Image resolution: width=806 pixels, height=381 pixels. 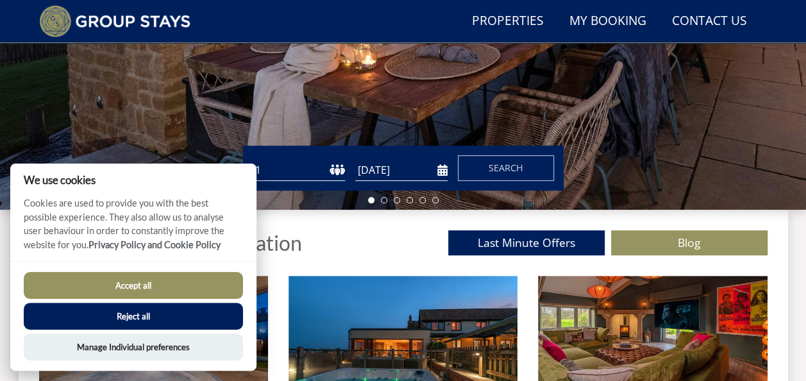 I want to click on a: Privacy Policy and Cookie Policy, so click(x=154, y=244).